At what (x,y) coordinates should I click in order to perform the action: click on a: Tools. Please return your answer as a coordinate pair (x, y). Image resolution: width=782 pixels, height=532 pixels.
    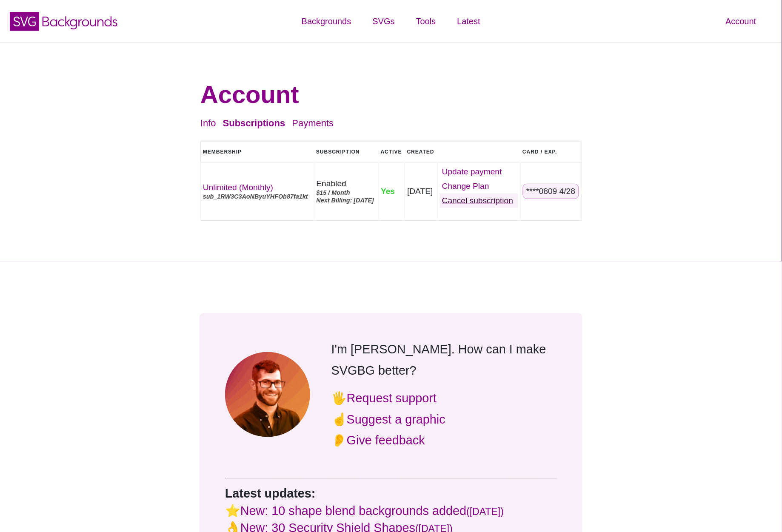
    Looking at the image, I should click on (426, 21).